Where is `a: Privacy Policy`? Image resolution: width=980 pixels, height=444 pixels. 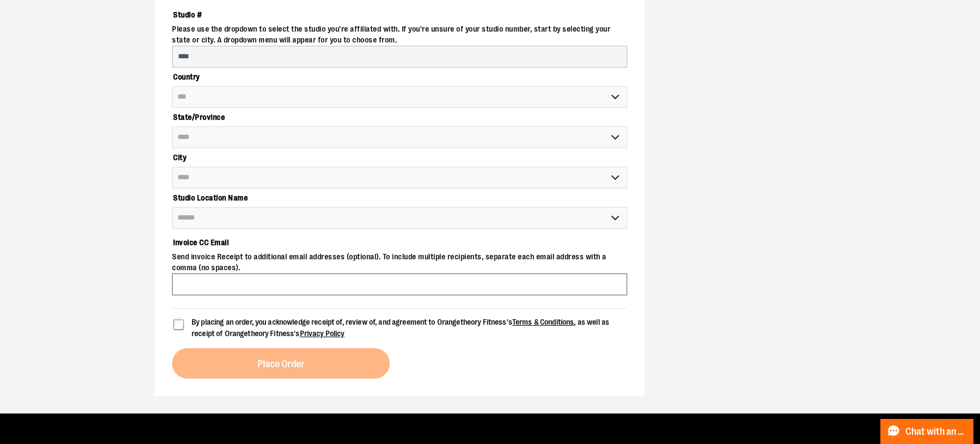 a: Privacy Policy is located at coordinates (322, 334).